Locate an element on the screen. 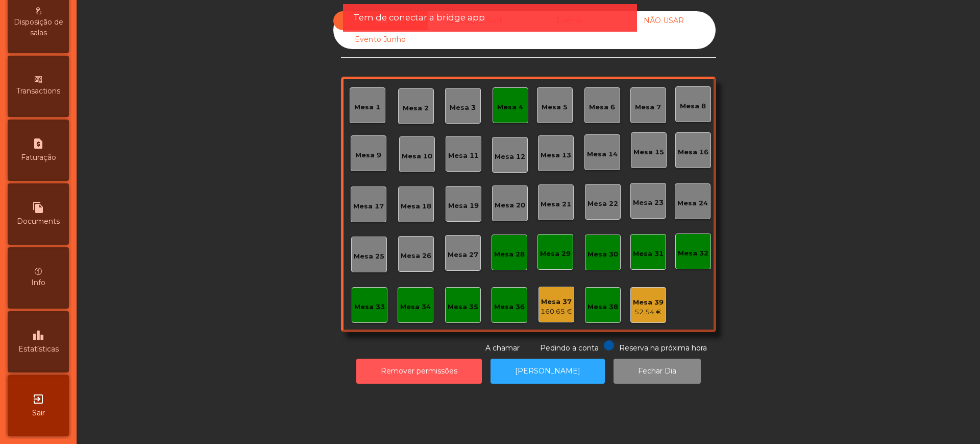  div: Mesa 15 is located at coordinates (649, 152).